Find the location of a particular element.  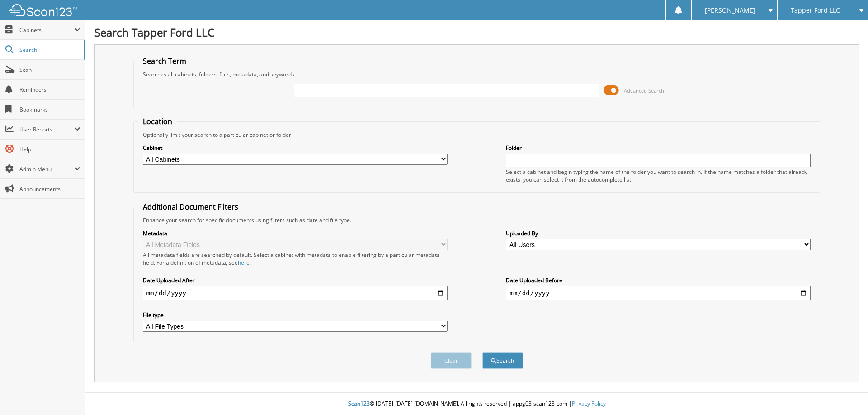

button: Clear is located at coordinates (451, 361).